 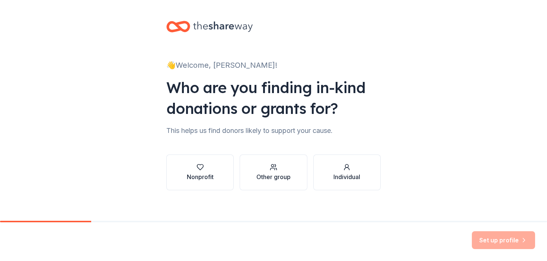 What do you see at coordinates (347, 177) in the screenshot?
I see `div: Individual` at bounding box center [347, 177].